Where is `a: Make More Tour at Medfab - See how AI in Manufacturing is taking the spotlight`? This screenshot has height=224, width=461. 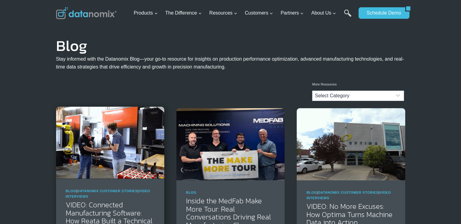 a: Make More Tour at Medfab - See how AI in Manufacturing is taking the spotlight is located at coordinates (230, 144).